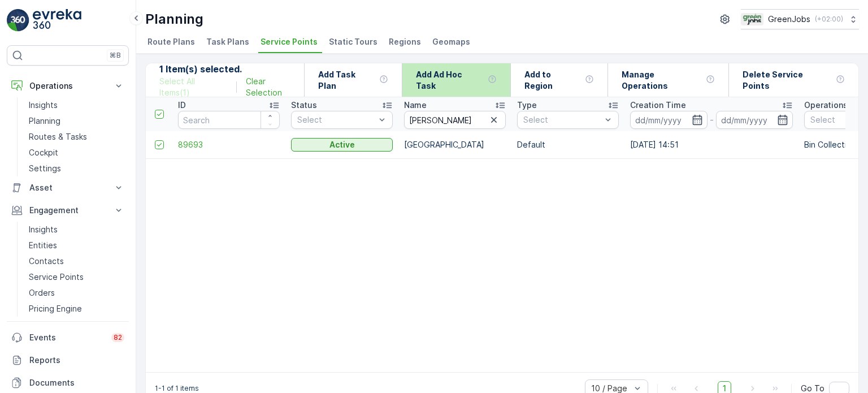 This screenshot has width=868, height=393. I want to click on p: Status, so click(304, 105).